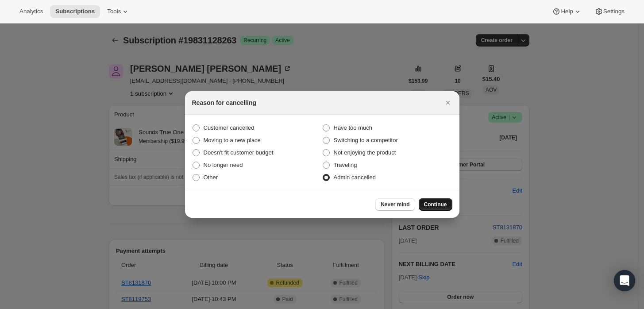  I want to click on button: Continue, so click(435, 204).